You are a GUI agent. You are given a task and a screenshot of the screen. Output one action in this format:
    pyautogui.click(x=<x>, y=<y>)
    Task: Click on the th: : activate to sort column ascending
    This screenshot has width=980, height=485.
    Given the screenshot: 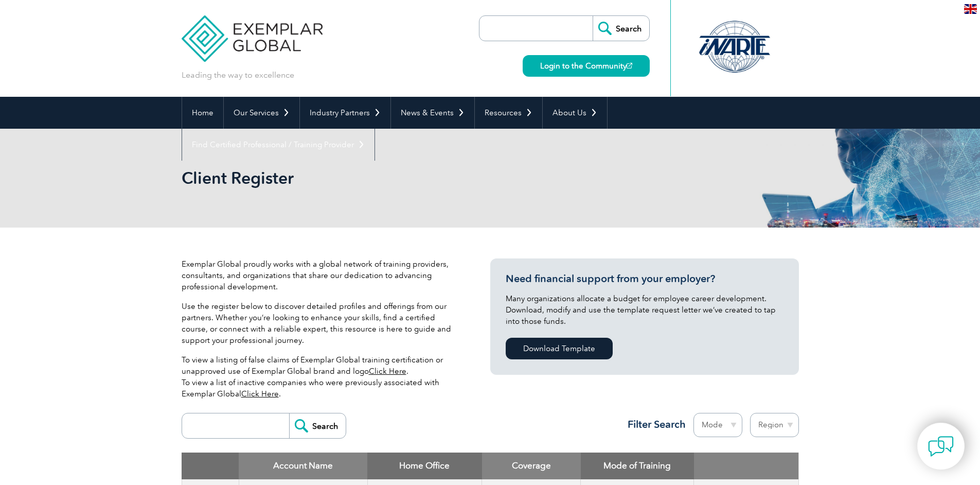 What is the action you would take?
    pyautogui.click(x=746, y=466)
    